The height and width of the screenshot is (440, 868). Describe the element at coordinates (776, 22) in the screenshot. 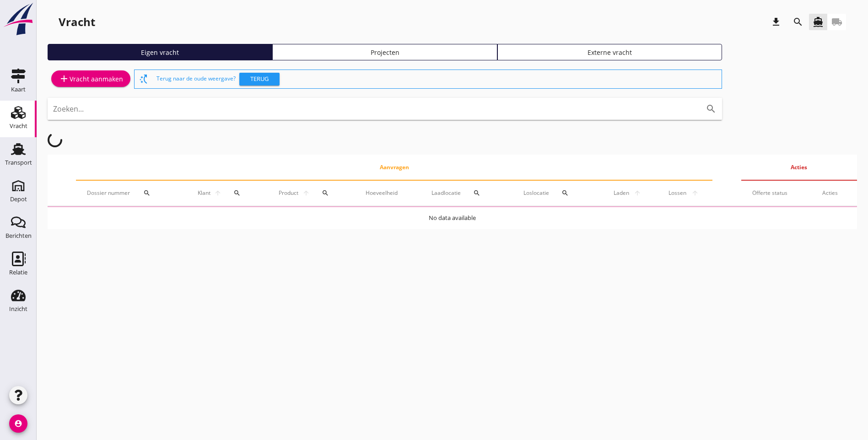

I see `i: download` at that location.